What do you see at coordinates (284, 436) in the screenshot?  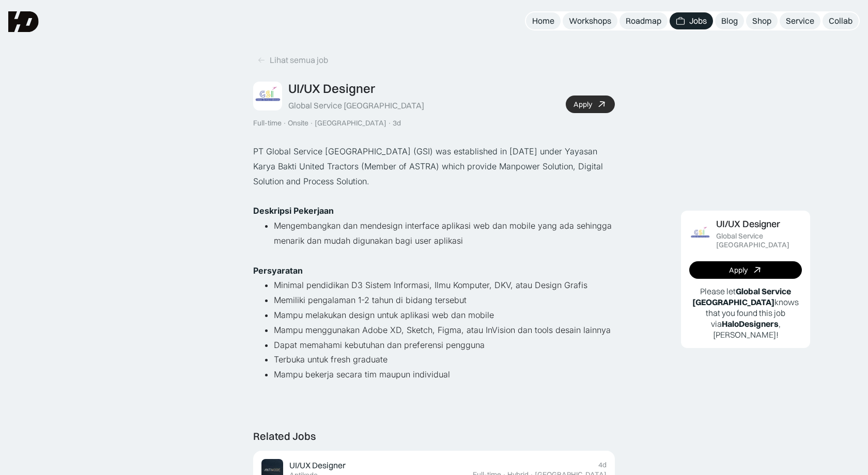 I see `div: Related Jobs` at bounding box center [284, 436].